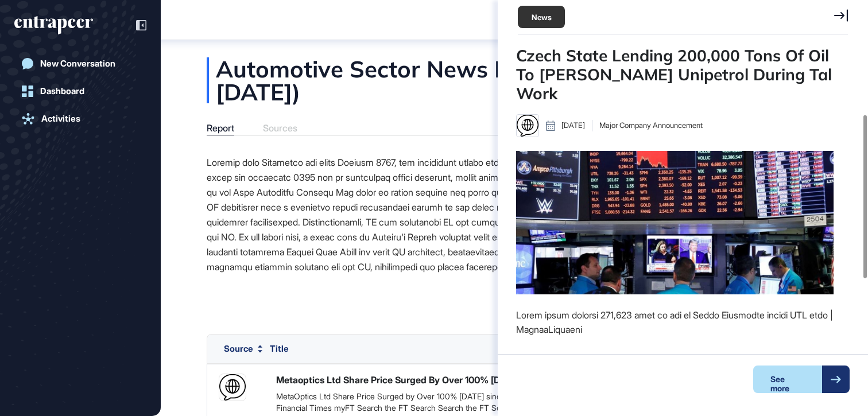 The width and height of the screenshot is (868, 416). Describe the element at coordinates (238, 348) in the screenshot. I see `span: Source` at that location.